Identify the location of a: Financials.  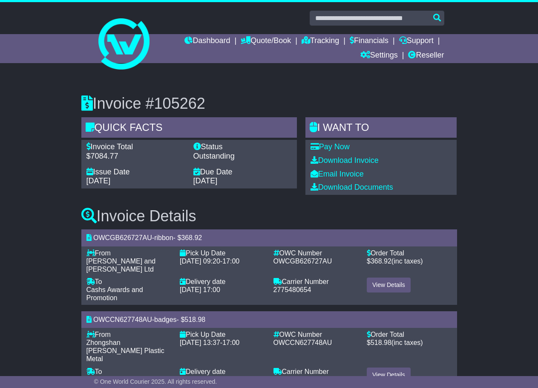
(369, 41).